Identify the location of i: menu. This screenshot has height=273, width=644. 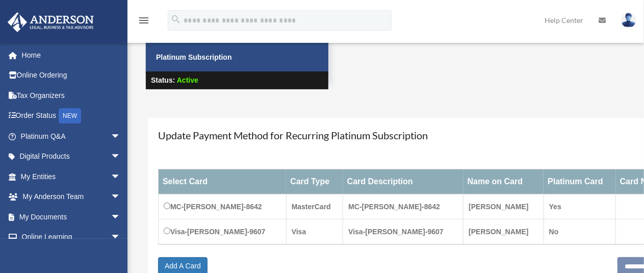
(144, 20).